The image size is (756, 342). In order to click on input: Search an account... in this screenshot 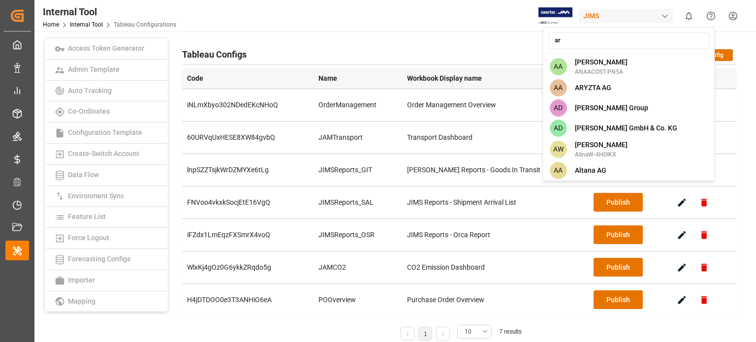, I will do `click(628, 40)`.